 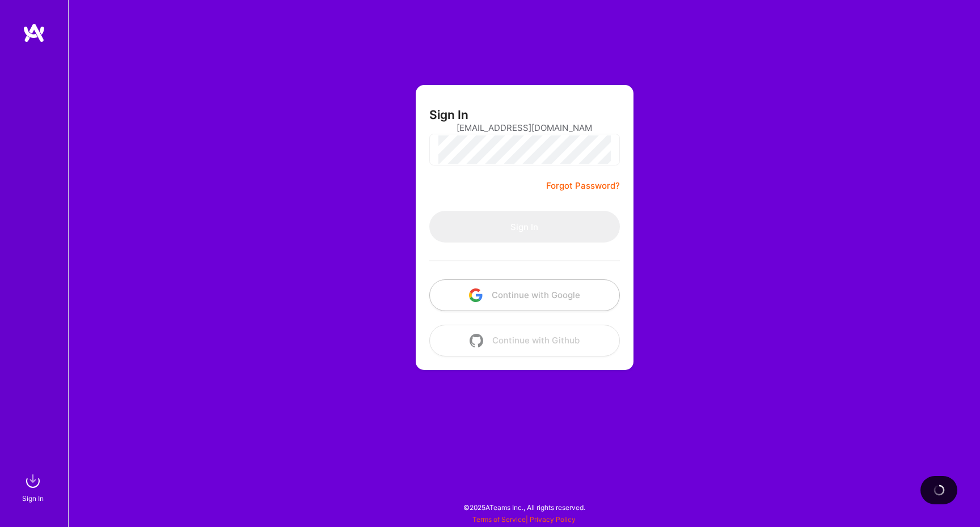 What do you see at coordinates (939, 490) in the screenshot?
I see `img: loading` at bounding box center [939, 490].